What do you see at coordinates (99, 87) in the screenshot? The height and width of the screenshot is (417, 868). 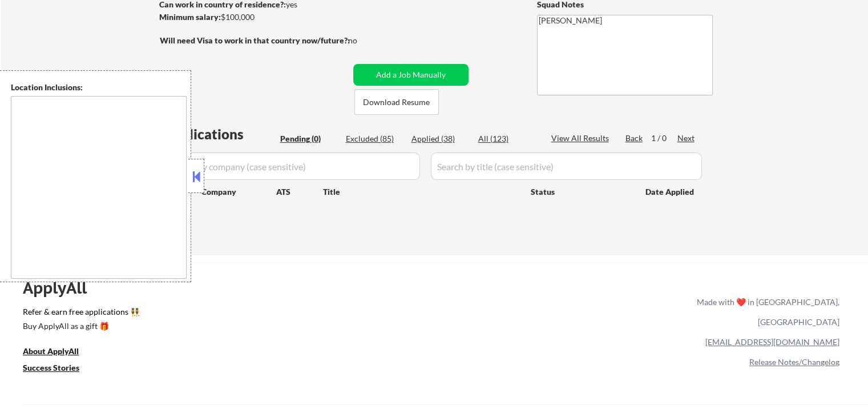 I see `div: Location Inclusions:` at bounding box center [99, 87].